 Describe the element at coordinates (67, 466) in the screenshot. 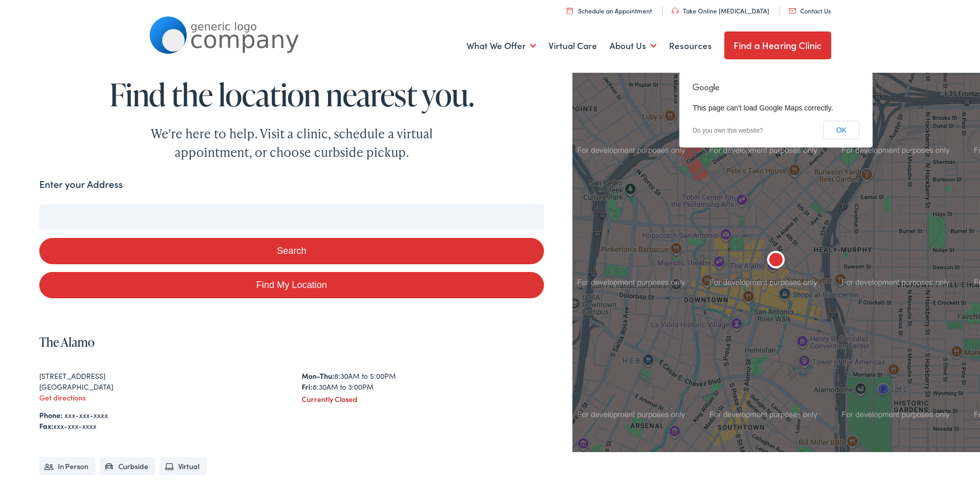

I see `li: In Person` at that location.